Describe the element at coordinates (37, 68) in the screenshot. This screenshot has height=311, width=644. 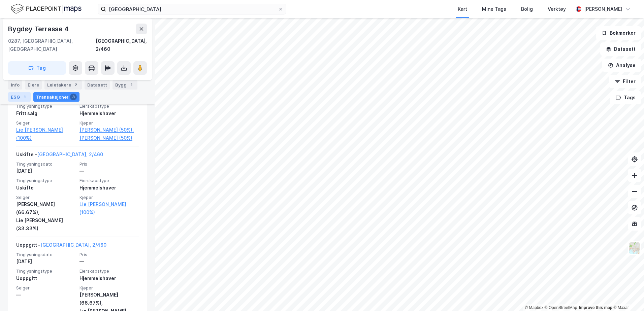
I see `button: Tag` at that location.